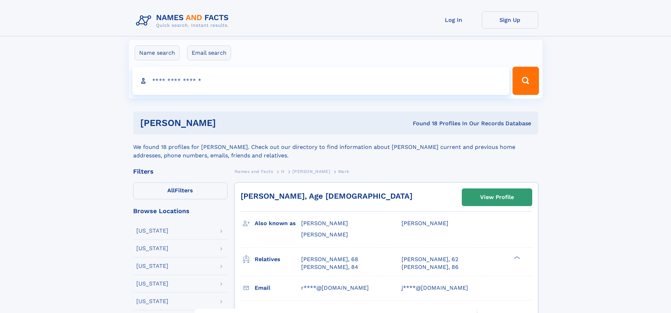 This screenshot has height=313, width=671. What do you see at coordinates (497, 197) in the screenshot?
I see `a: View Profile` at bounding box center [497, 197].